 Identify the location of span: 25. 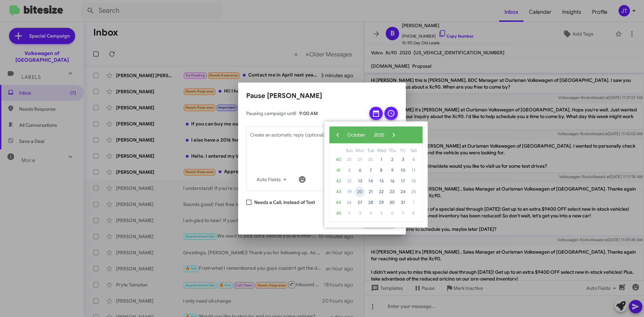
(414, 192).